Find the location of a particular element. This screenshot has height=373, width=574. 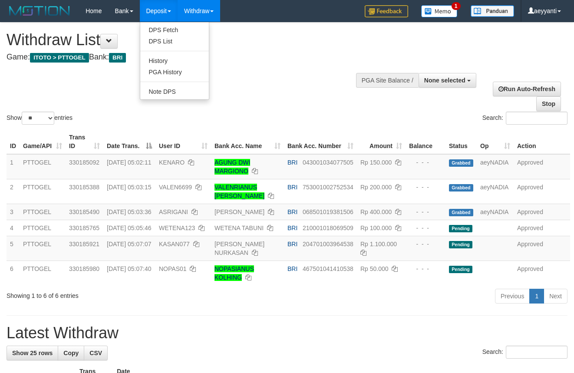

a: Copy is located at coordinates (71, 353).